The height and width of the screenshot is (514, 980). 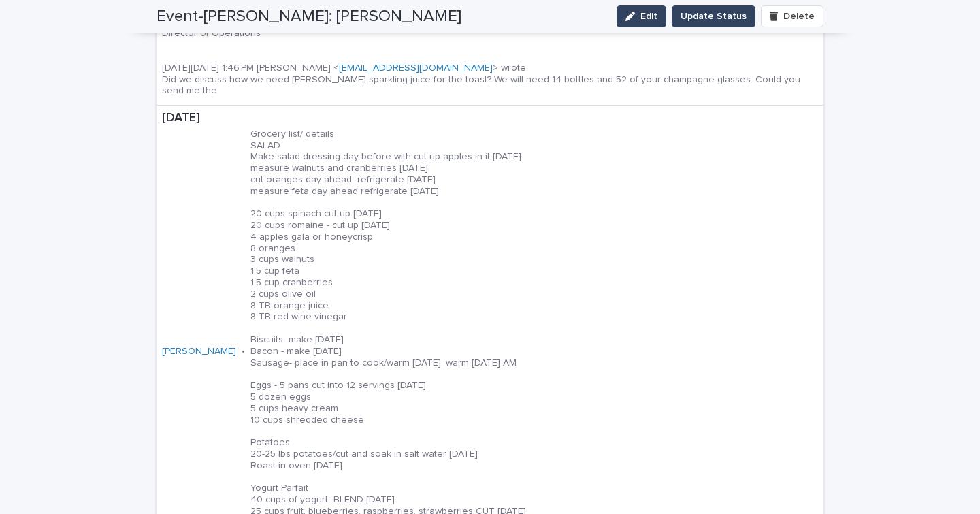 I want to click on span: Delete, so click(x=799, y=17).